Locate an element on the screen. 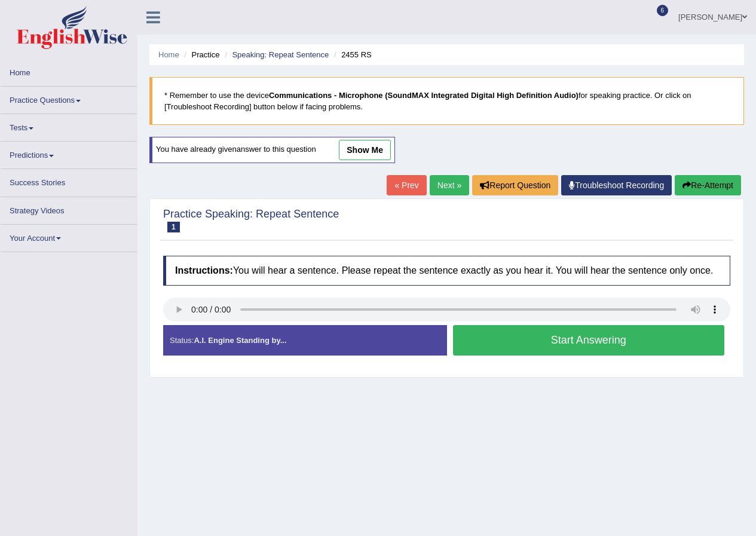 The height and width of the screenshot is (536, 756). b: Instructions: is located at coordinates (204, 270).